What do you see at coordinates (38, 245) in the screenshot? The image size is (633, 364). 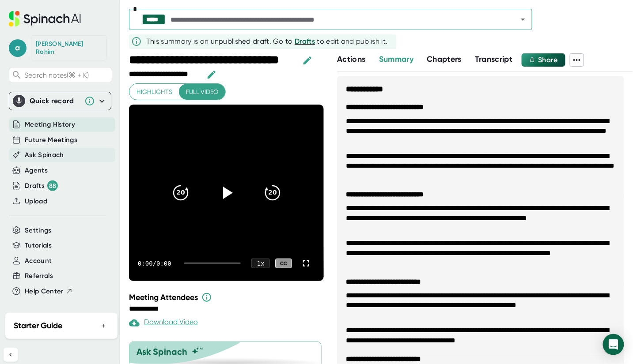 I see `button: Tutorials` at bounding box center [38, 245].